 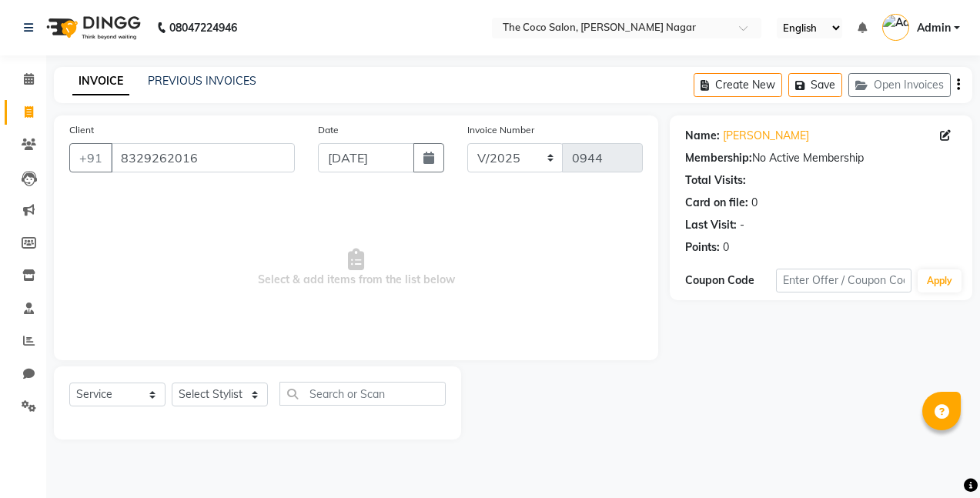 What do you see at coordinates (702, 248) in the screenshot?
I see `div: Points:` at bounding box center [702, 248].